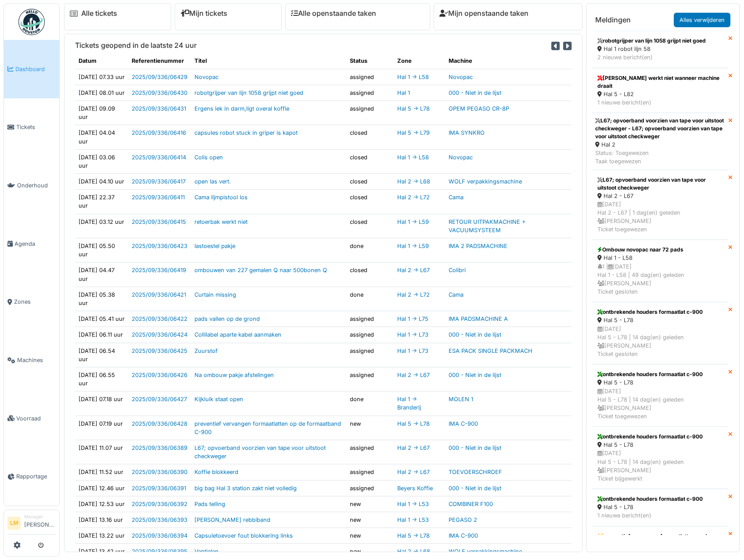 The image size is (744, 560). I want to click on div: preventief vervangen formaatlatten op de formaatband C-900, so click(659, 540).